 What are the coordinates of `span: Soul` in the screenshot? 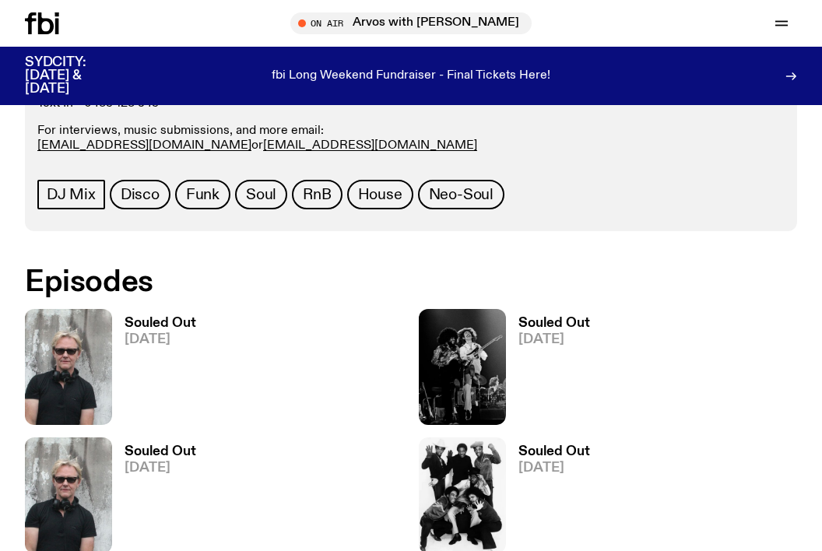 It's located at (261, 194).